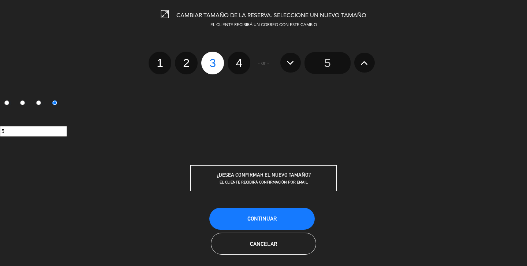 The height and width of the screenshot is (266, 527). What do you see at coordinates (263, 63) in the screenshot?
I see `span: - or -` at bounding box center [263, 63].